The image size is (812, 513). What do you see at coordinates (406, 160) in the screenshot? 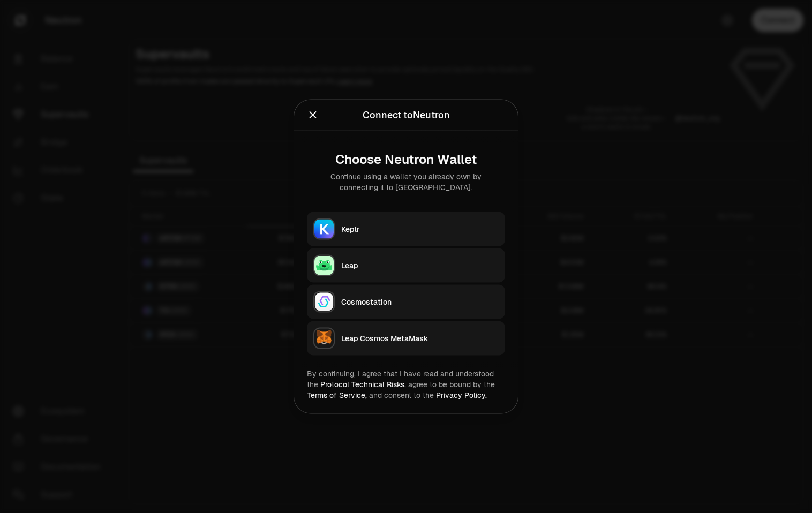
I see `div: Choose Neutron Wallet` at bounding box center [406, 160].